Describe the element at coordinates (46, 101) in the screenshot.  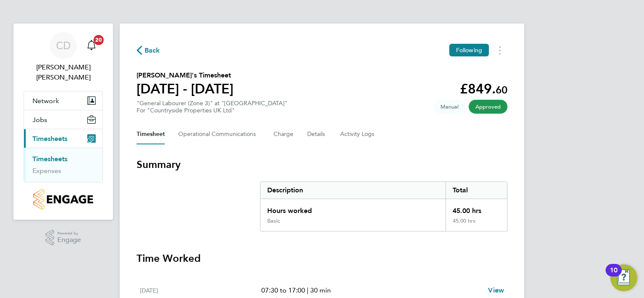
I see `span: Network` at that location.